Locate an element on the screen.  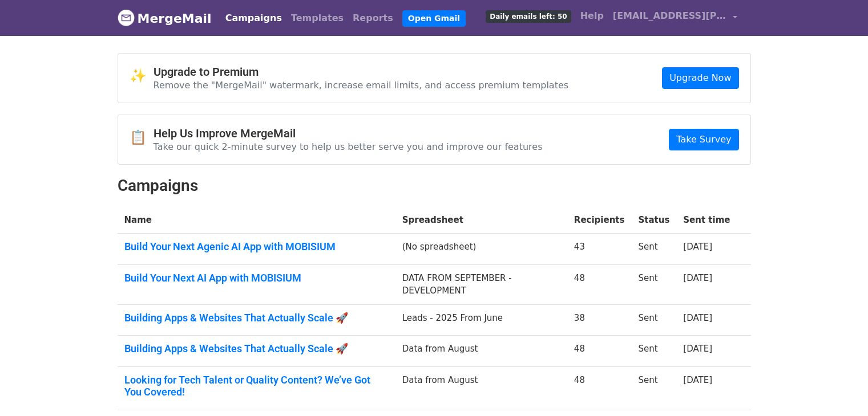
p: Remove the "MergeMail" watermark, increase email limits, and access premium templates is located at coordinates (362, 85).